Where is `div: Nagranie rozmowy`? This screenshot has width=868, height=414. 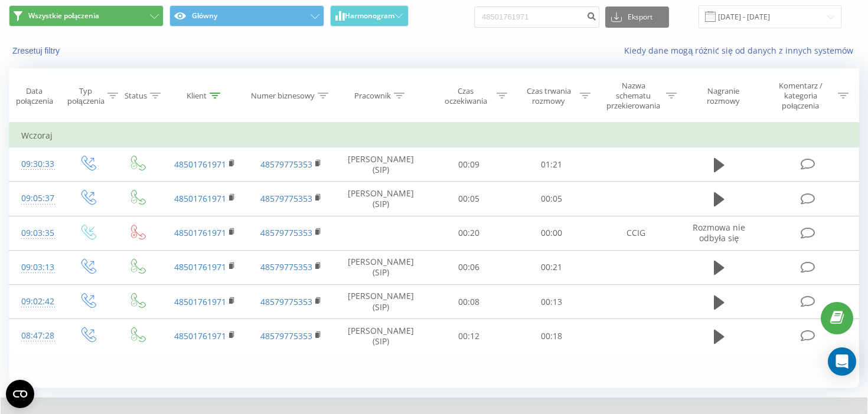 div: Nagranie rozmowy is located at coordinates (723, 96).